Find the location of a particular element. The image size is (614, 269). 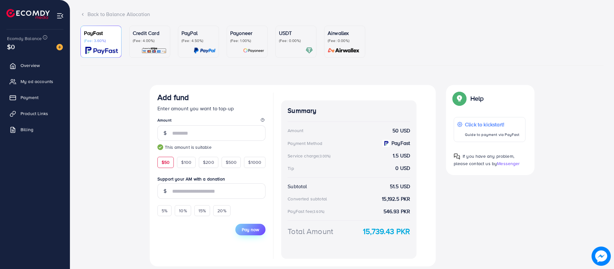

div: Amount is located at coordinates (295, 131).